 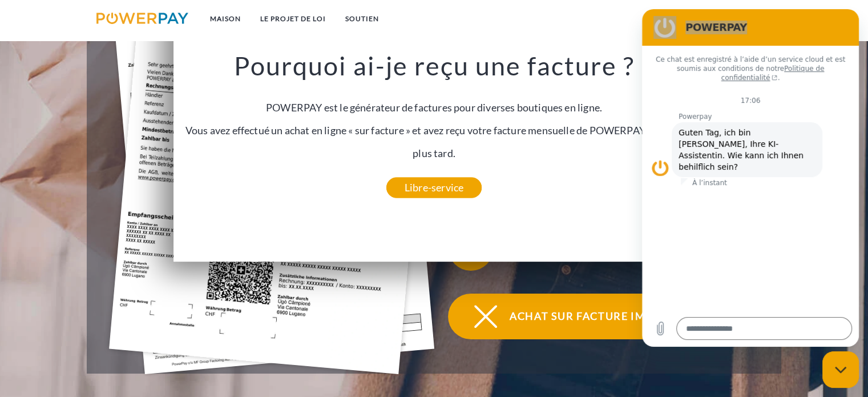 I want to click on font: Pourquoi ai-je reçu une facture ?, so click(x=434, y=66).